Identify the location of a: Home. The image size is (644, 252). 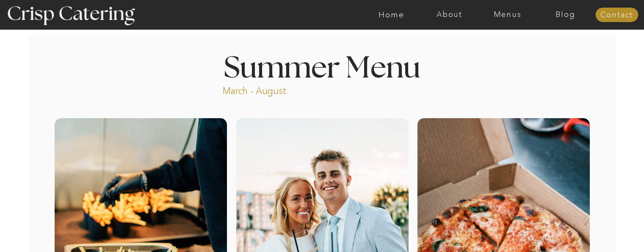
(391, 15).